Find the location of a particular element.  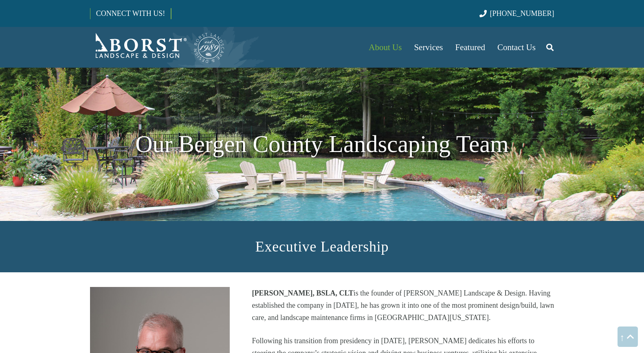

a: Back to top is located at coordinates (628, 337).